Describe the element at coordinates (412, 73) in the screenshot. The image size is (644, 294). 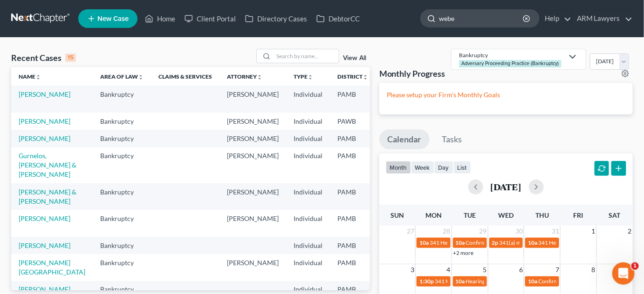
I see `h3: Monthly Progress` at that location.